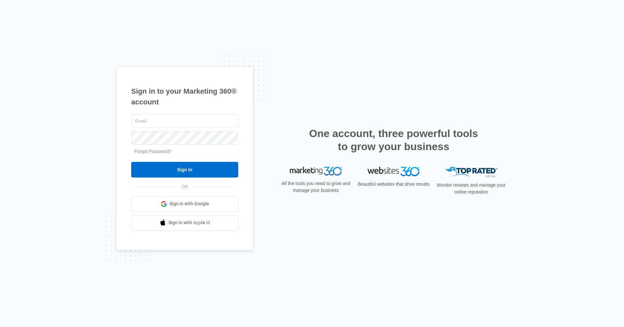  Describe the element at coordinates (316, 171) in the screenshot. I see `img: Marketing 360` at that location.